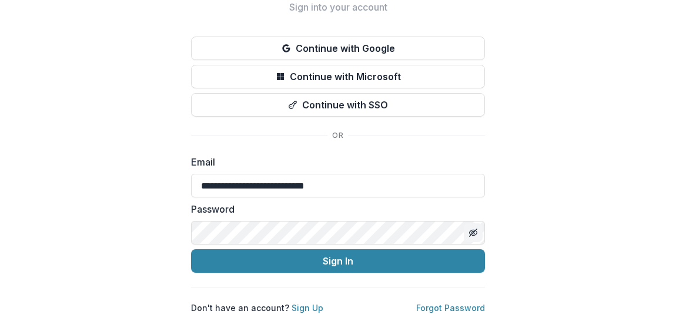 Image resolution: width=676 pixels, height=314 pixels. What do you see at coordinates (338, 7) in the screenshot?
I see `h2: Sign into your account` at bounding box center [338, 7].